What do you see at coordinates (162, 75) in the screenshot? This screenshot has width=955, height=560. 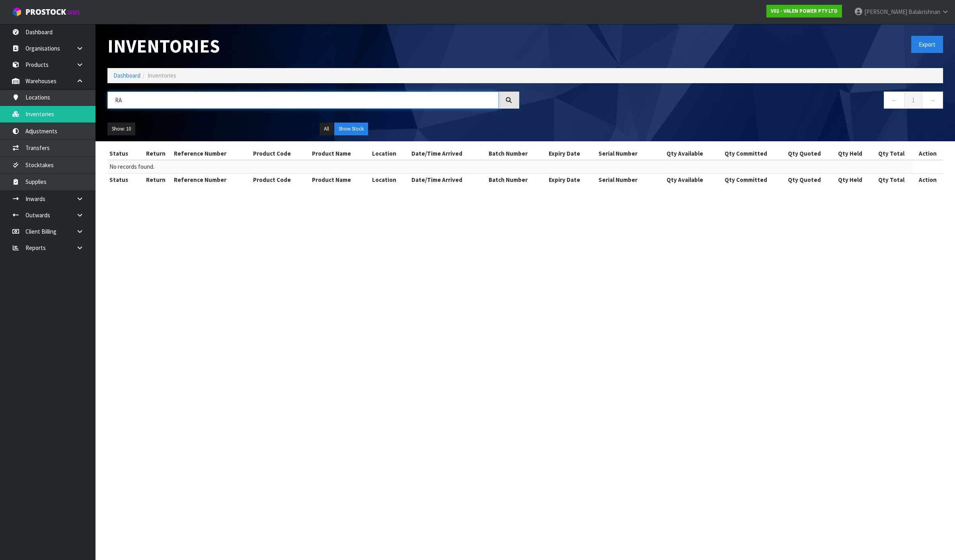 I see `span: Inventories` at bounding box center [162, 75].